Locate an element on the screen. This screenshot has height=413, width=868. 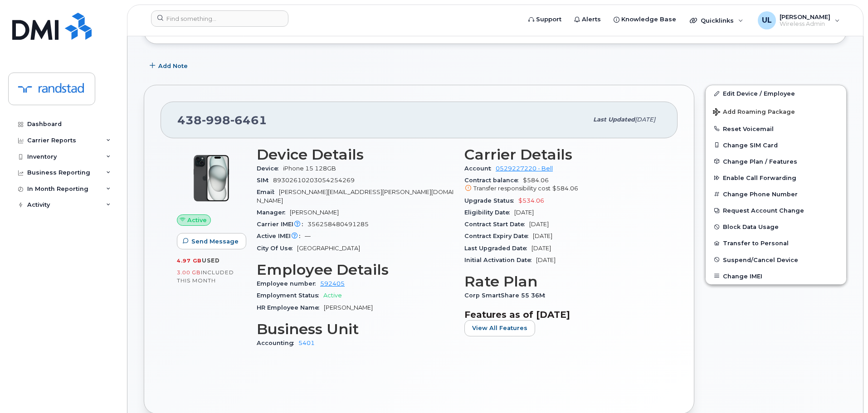
span: Add Roaming Package is located at coordinates (753, 112).